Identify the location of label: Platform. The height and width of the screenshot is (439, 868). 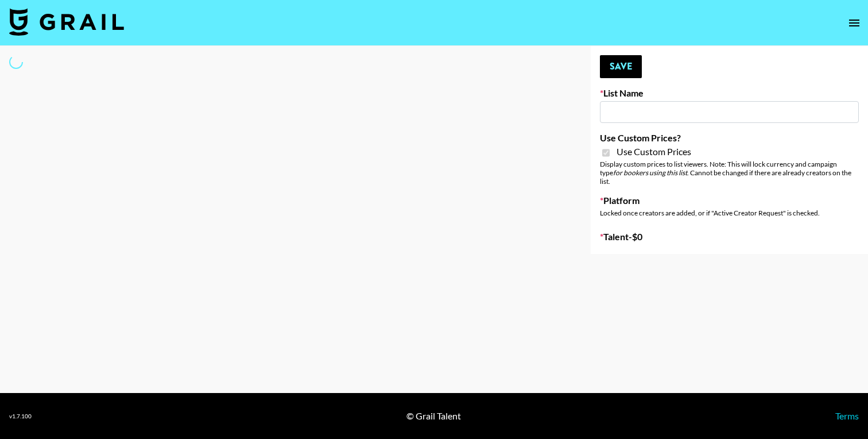
(729, 200).